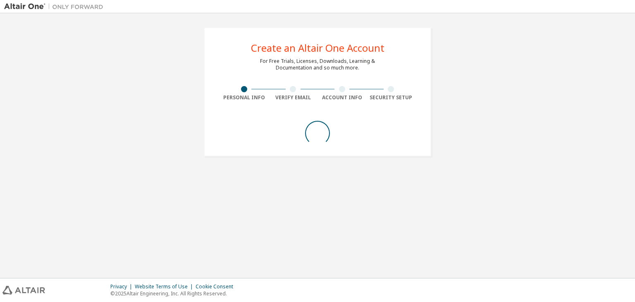 The image size is (635, 302). What do you see at coordinates (244, 98) in the screenshot?
I see `div: Personal Info` at bounding box center [244, 98].